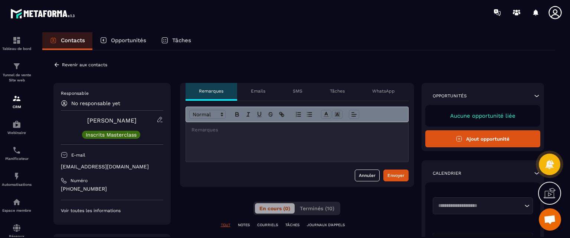 This screenshot has width=570, height=238. What do you see at coordinates (73, 40) in the screenshot?
I see `p: Contacts` at bounding box center [73, 40].